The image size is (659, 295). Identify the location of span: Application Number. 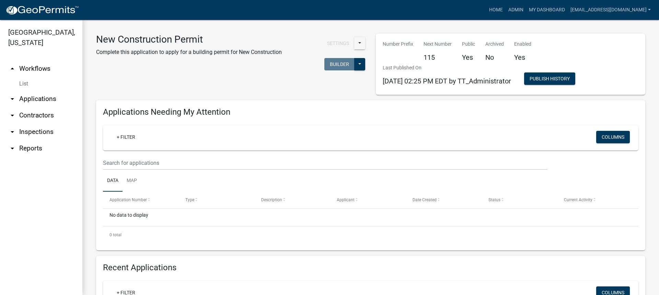
(128, 200).